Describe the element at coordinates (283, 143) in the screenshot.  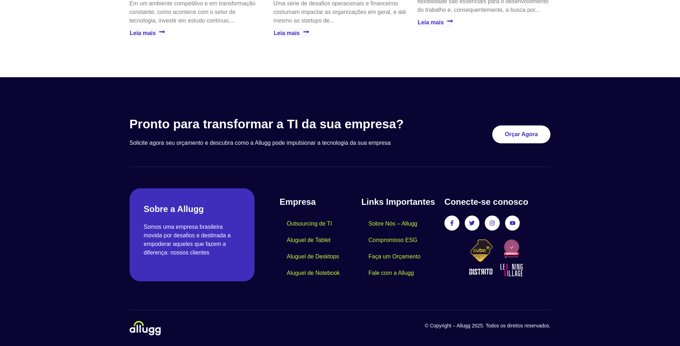
I see `p: Solicite agora seu orçamento e descubra como a Allugg pode impulsionar a tecnologia da sua empresa` at that location.